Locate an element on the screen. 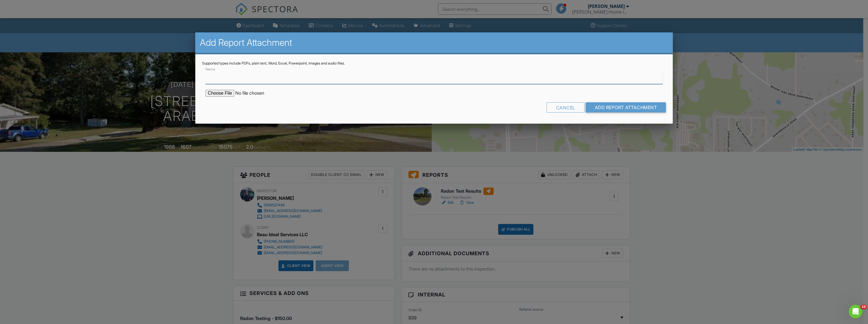 This screenshot has height=324, width=868. div: Supported types include PDFs, plain text, Word, Excel, Powerpoint, images and audio files. is located at coordinates (434, 63).